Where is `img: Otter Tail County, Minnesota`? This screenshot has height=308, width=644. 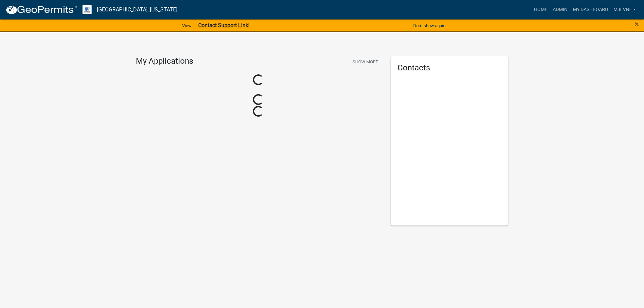
img: Otter Tail County, Minnesota is located at coordinates (87, 9).